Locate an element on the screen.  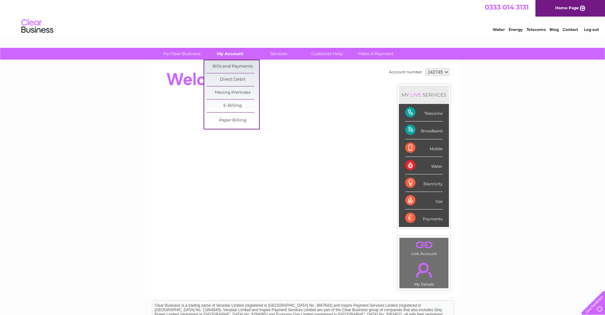
a: E-Billing is located at coordinates (233, 106).